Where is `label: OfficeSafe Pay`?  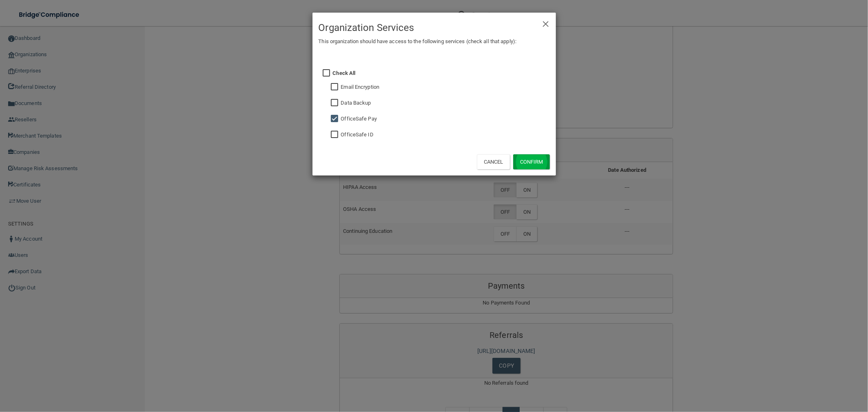 label: OfficeSafe Pay is located at coordinates (359, 119).